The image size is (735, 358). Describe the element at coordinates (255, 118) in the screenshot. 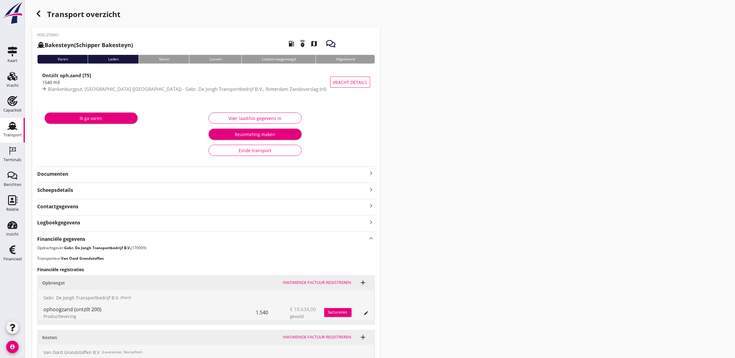

I see `button: Voer laad/los gegevens in` at that location.